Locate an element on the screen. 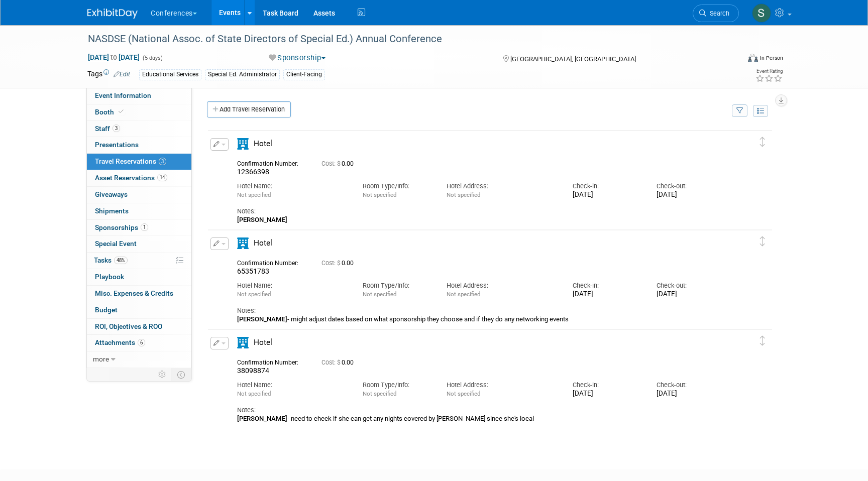 Image resolution: width=868 pixels, height=481 pixels. span: Tasks is located at coordinates (110, 260).